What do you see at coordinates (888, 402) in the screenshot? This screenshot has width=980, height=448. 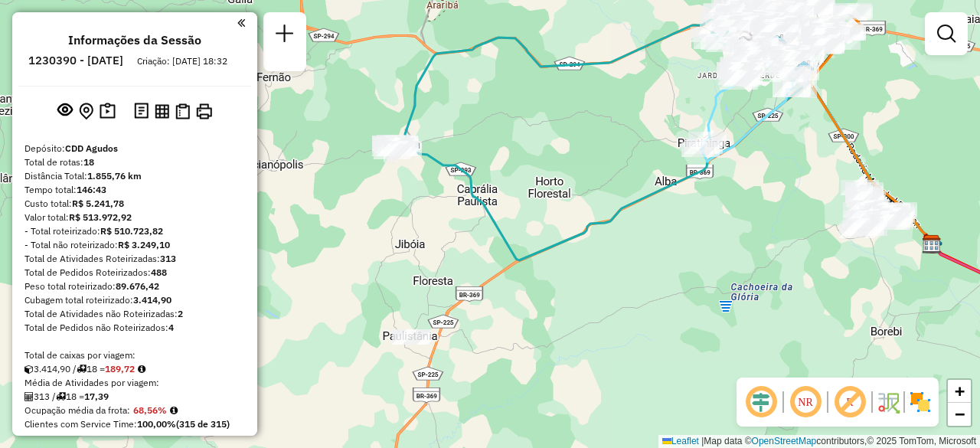 I see `img: Fluxo de ruas` at bounding box center [888, 402].